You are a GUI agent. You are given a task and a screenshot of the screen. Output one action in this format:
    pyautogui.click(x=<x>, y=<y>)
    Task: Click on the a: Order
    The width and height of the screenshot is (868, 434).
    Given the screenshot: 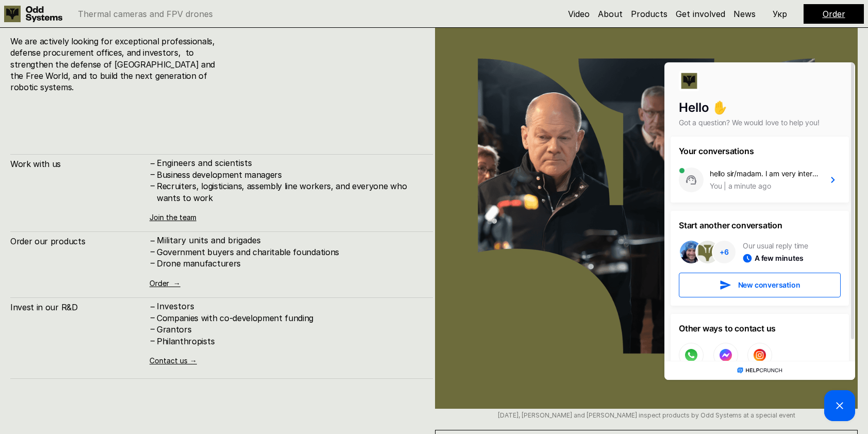 What is the action you would take?
    pyautogui.click(x=834, y=14)
    